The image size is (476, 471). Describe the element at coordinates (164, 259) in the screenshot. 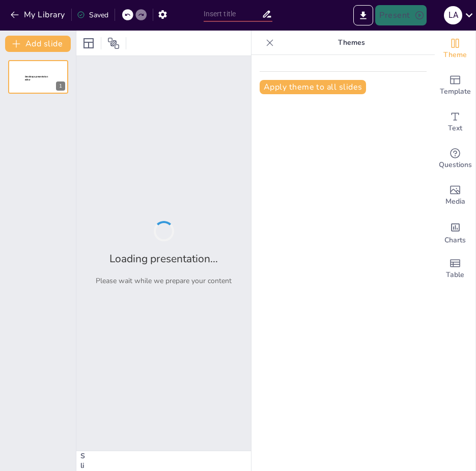

I see `h2: Loading presentation...` at that location.